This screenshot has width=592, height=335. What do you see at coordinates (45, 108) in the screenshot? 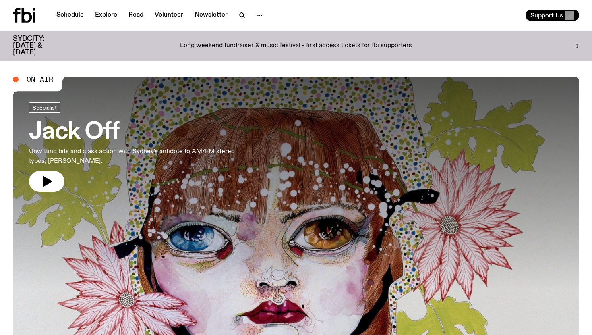
I see `a: Specialist` at bounding box center [45, 108].